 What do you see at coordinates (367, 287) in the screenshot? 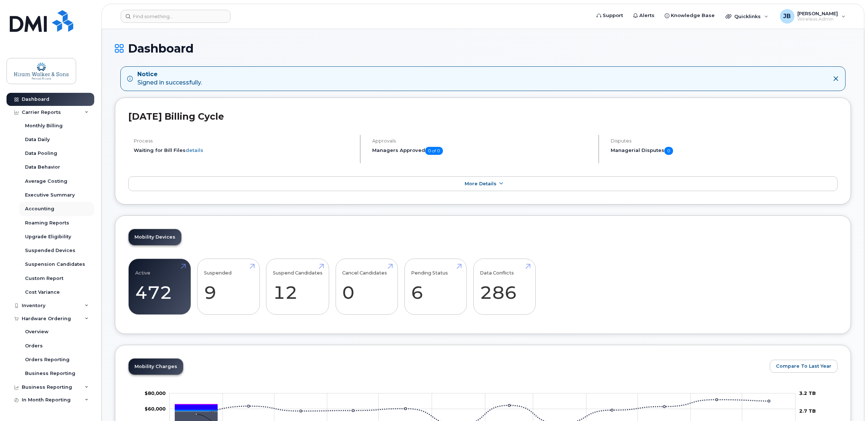
I see `a: Cancel Candidates 0` at bounding box center [367, 287].